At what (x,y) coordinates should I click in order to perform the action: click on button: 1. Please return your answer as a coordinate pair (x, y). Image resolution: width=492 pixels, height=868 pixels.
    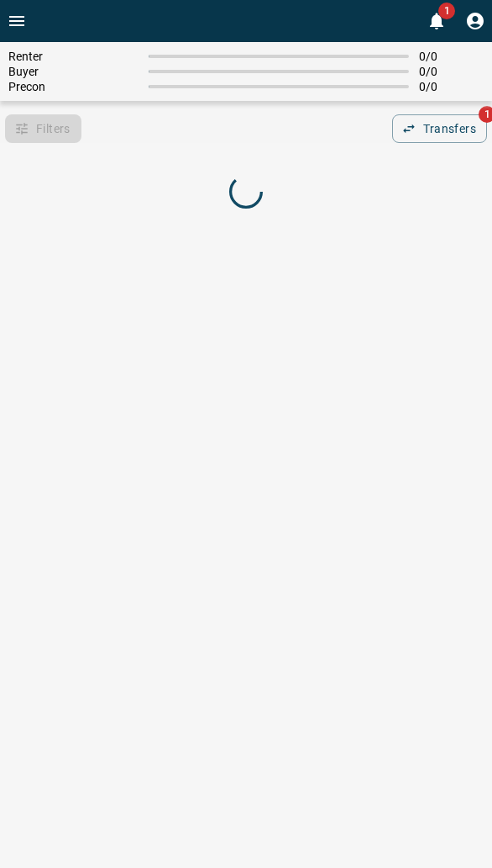
    Looking at the image, I should click on (437, 21).